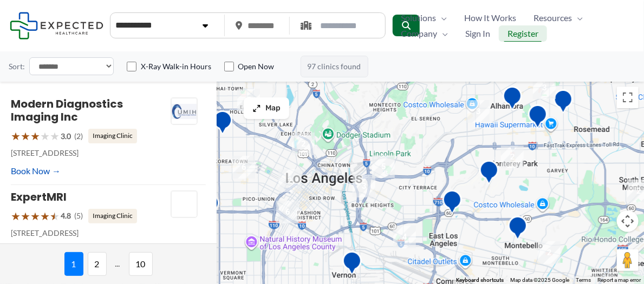  I want to click on a: ResourcesMenu Toggle, so click(557, 18).